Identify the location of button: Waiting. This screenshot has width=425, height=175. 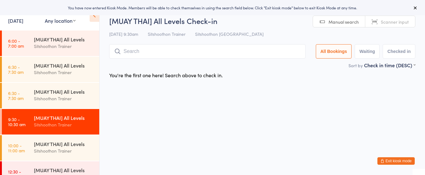
(367, 51).